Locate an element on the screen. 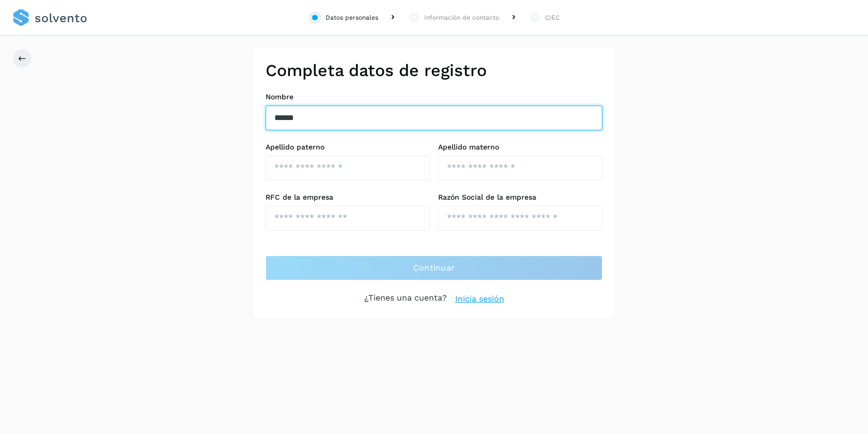 Image resolution: width=868 pixels, height=434 pixels. label: Razón Social de la empresa is located at coordinates (520, 197).